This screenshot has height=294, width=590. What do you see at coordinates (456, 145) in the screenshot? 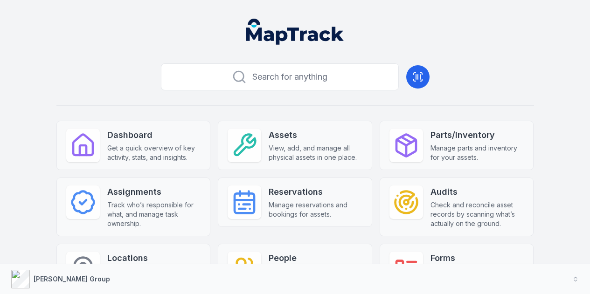
I see `a: Parts/InventoryManage parts and inventory for your assets.` at bounding box center [456, 145].